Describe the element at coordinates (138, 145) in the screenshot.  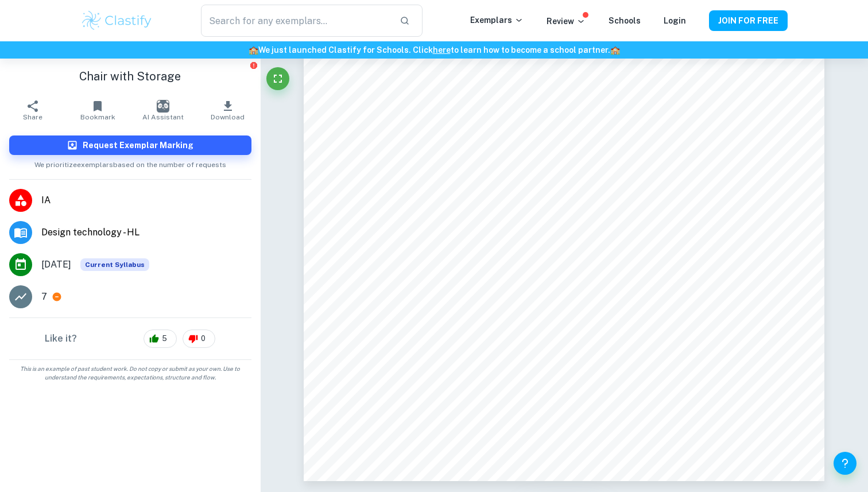
I see `h6: Request Exemplar Marking` at that location.